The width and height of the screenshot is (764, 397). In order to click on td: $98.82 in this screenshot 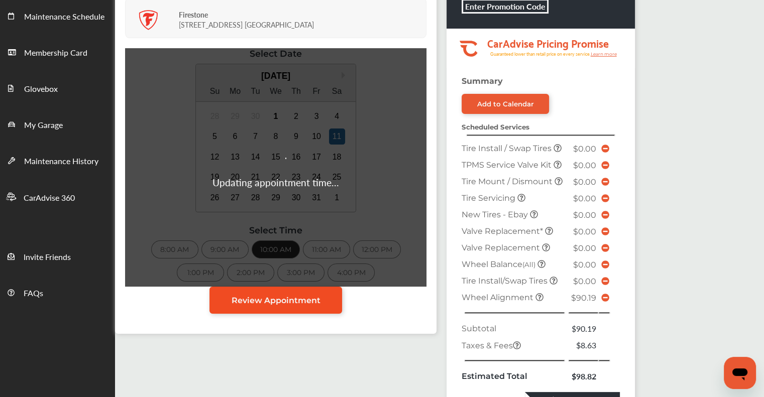, I will do `click(583, 376)`.